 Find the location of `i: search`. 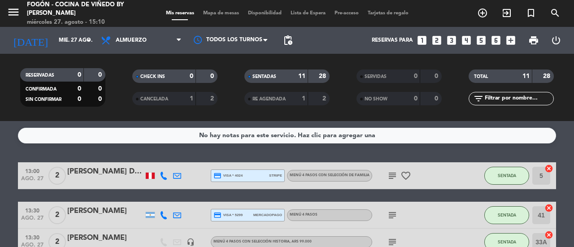

i: search is located at coordinates (555, 13).